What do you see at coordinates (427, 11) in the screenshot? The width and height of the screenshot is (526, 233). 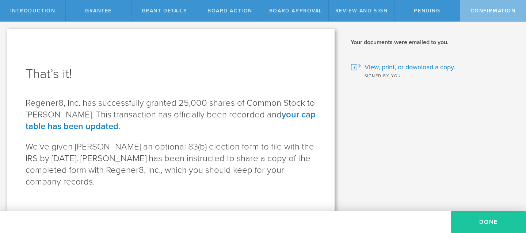 I see `span: Pending` at bounding box center [427, 11].